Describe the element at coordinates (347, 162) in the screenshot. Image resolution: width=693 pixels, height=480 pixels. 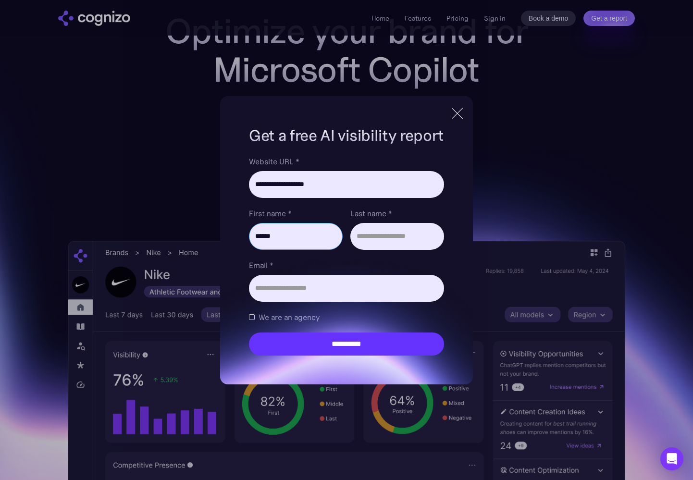
I see `label: Website URL *` at that location.